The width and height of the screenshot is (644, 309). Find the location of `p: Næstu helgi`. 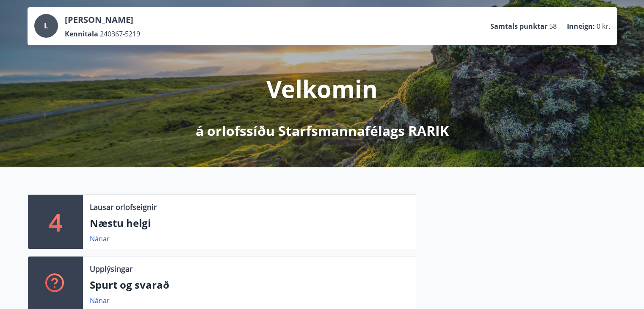

p: Næstu helgi is located at coordinates (250, 223).